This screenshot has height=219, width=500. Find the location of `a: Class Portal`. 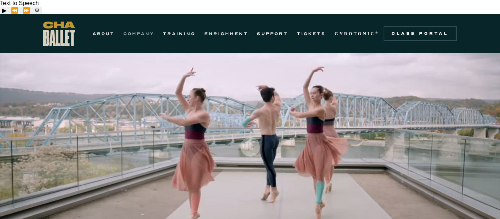

a: Class Portal is located at coordinates (420, 34).